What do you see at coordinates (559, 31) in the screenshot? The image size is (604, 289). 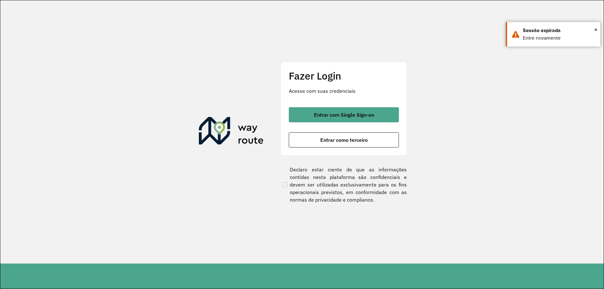 I see `div: Sessão expirada` at bounding box center [559, 31].